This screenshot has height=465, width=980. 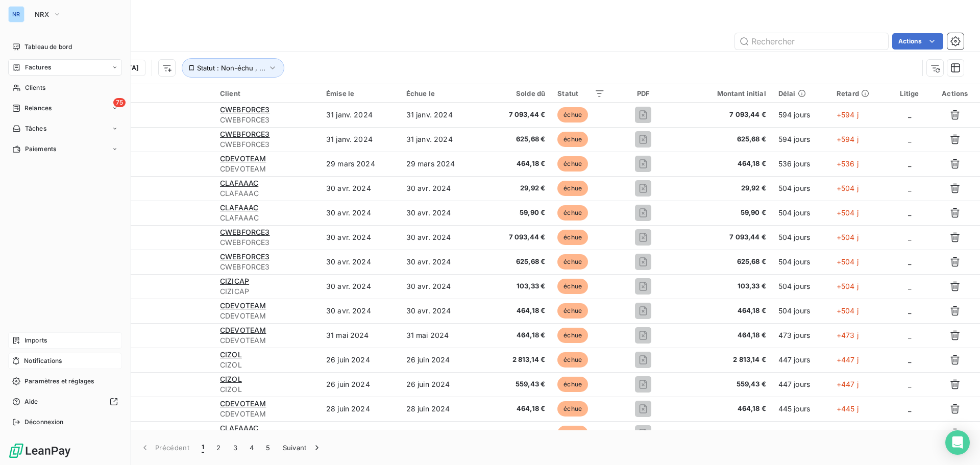 I want to click on span: +445 j, so click(x=848, y=409).